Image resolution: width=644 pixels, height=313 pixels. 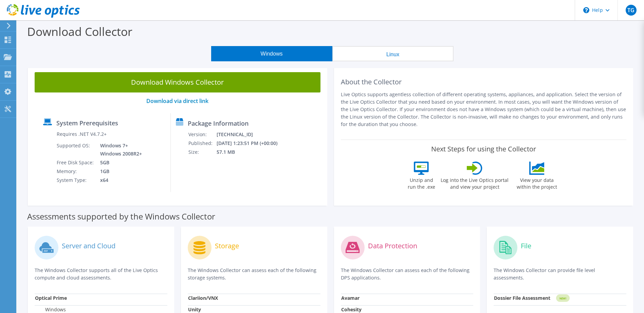 I want to click on label: Log into the Live Optics portal and view your project, so click(x=475, y=183).